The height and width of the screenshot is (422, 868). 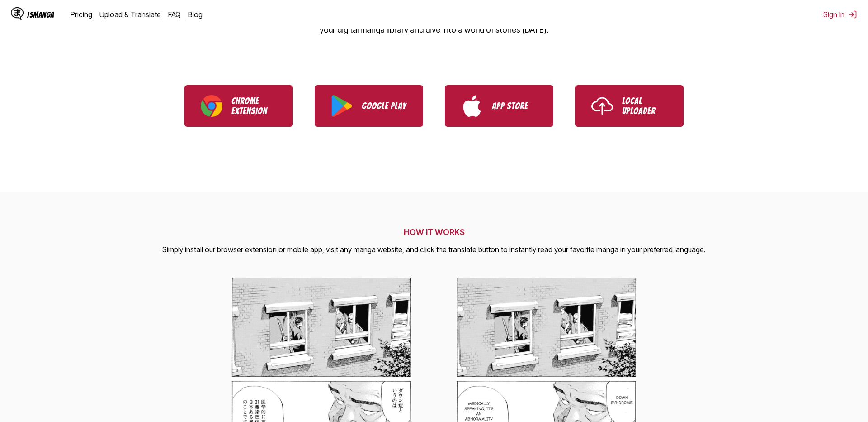 What do you see at coordinates (17, 14) in the screenshot?
I see `img: IsManga Logo` at bounding box center [17, 14].